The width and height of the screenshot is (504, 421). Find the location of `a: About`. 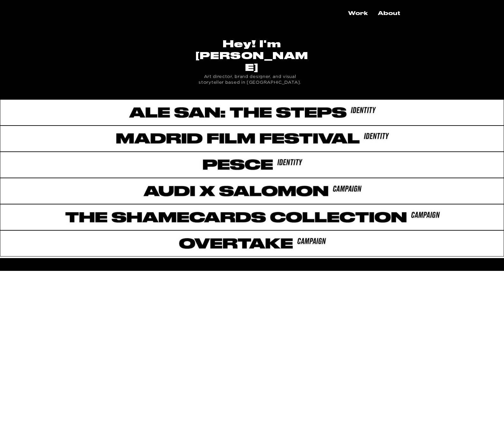

a: About is located at coordinates (389, 13).